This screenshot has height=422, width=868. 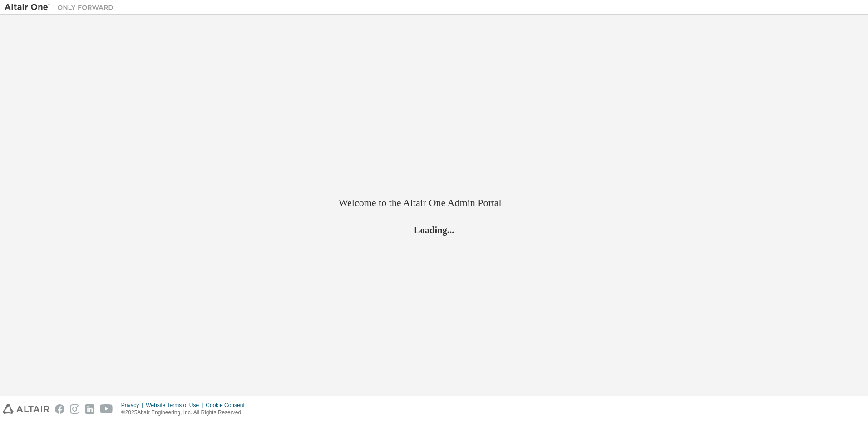 I want to click on img: facebook.svg, so click(x=60, y=409).